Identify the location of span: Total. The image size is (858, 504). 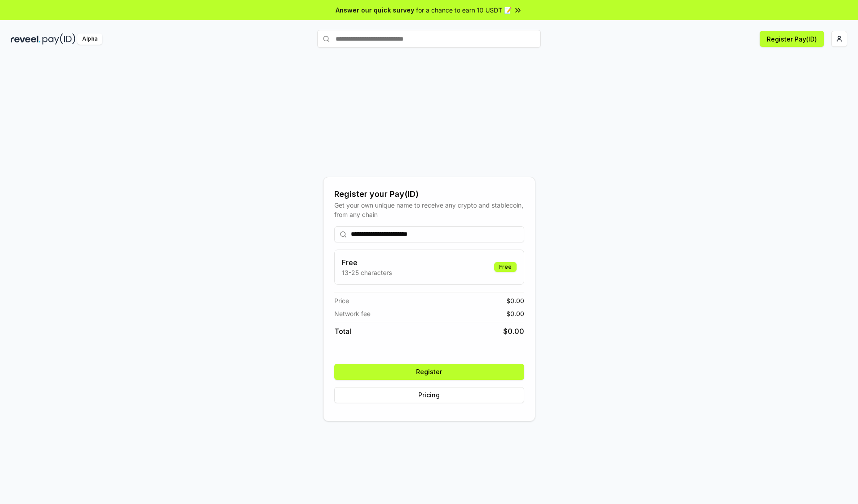
(343, 331).